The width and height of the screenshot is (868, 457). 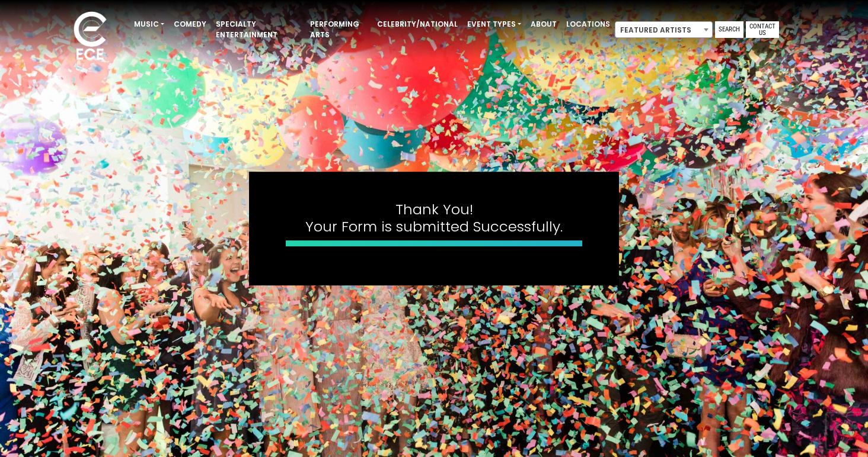 I want to click on a: Celebrity/National, so click(x=418, y=24).